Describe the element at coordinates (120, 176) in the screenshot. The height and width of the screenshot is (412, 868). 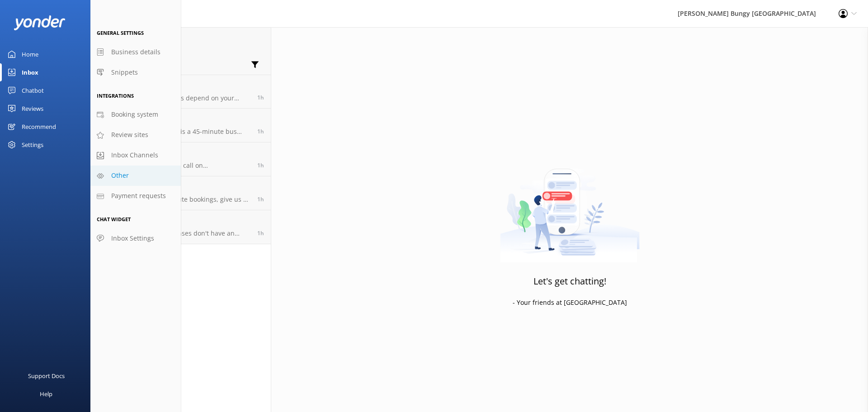
I see `span: Other` at that location.